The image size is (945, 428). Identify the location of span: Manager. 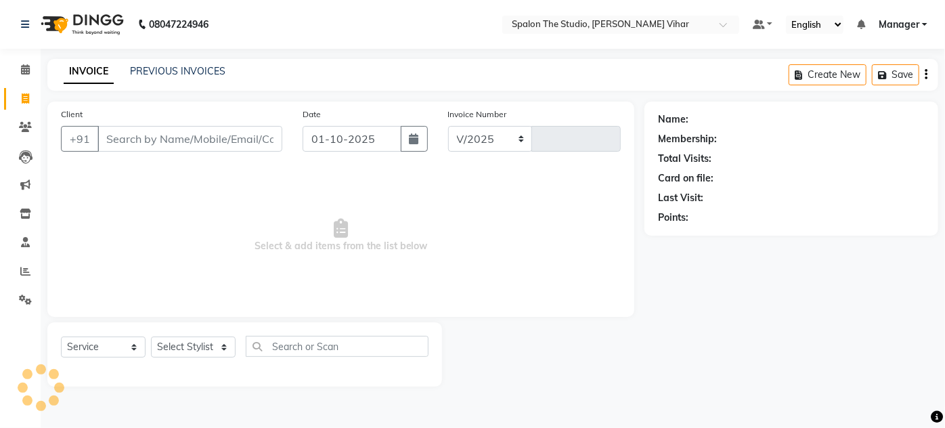
(899, 24).